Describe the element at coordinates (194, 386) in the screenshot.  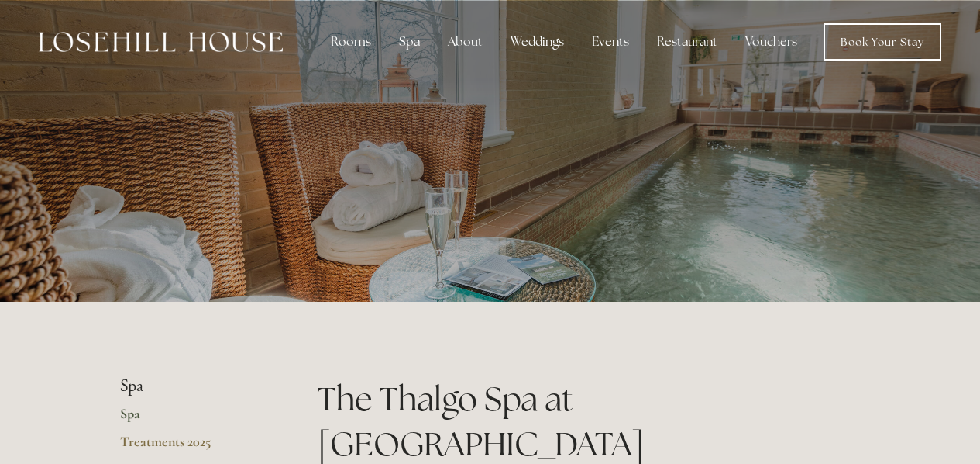
I see `li: Spa` at that location.